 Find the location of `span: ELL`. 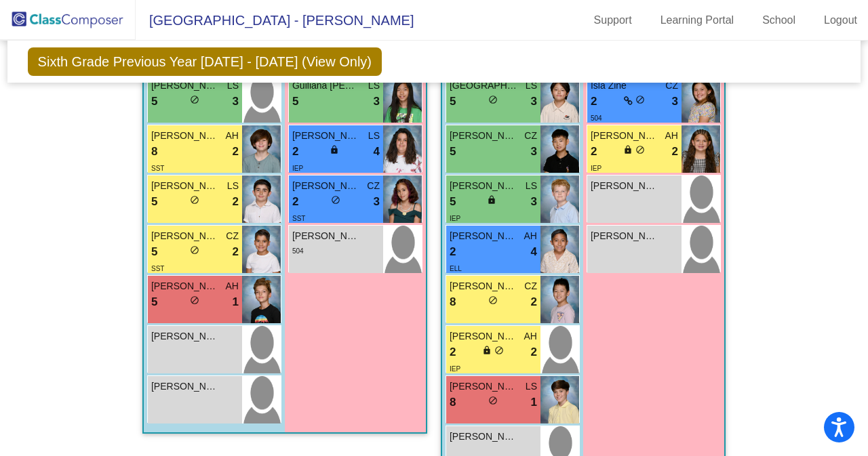

span: ELL is located at coordinates (455, 268).